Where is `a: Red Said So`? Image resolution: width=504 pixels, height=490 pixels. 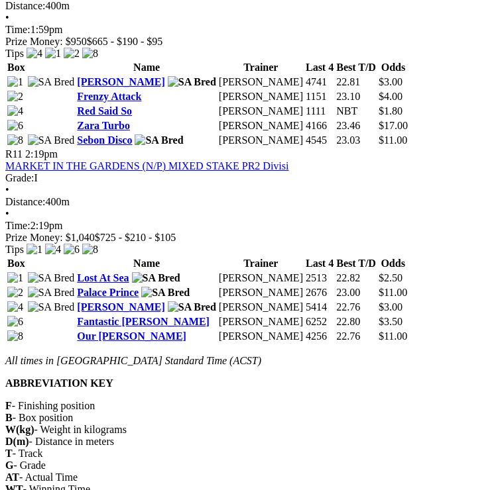 a: Red Said So is located at coordinates (104, 111).